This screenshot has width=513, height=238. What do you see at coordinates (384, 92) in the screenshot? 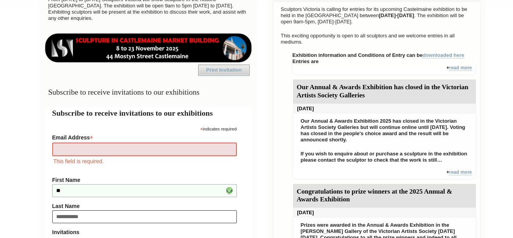
I see `div: Our Annual & Awards Exhibition has closed in the Victorian Artists Society Galleries` at bounding box center [384, 92].